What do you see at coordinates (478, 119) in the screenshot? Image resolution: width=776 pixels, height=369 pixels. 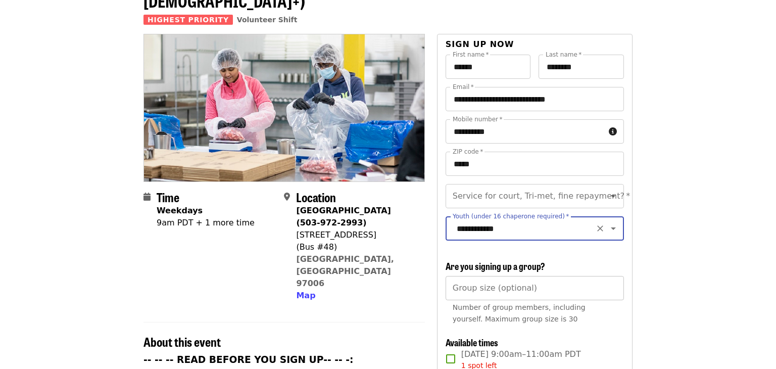 I see `label: Mobile number` at bounding box center [478, 119].